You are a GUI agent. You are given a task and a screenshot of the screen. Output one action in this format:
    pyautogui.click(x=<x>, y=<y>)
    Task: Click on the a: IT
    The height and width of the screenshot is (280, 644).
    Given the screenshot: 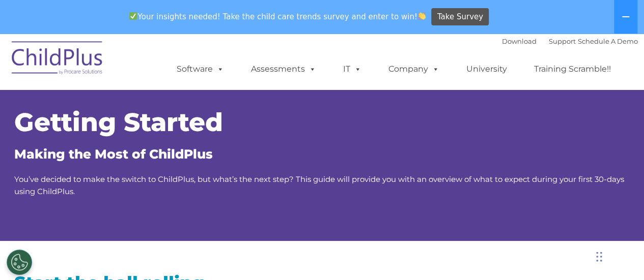 What is the action you would take?
    pyautogui.click(x=352, y=69)
    